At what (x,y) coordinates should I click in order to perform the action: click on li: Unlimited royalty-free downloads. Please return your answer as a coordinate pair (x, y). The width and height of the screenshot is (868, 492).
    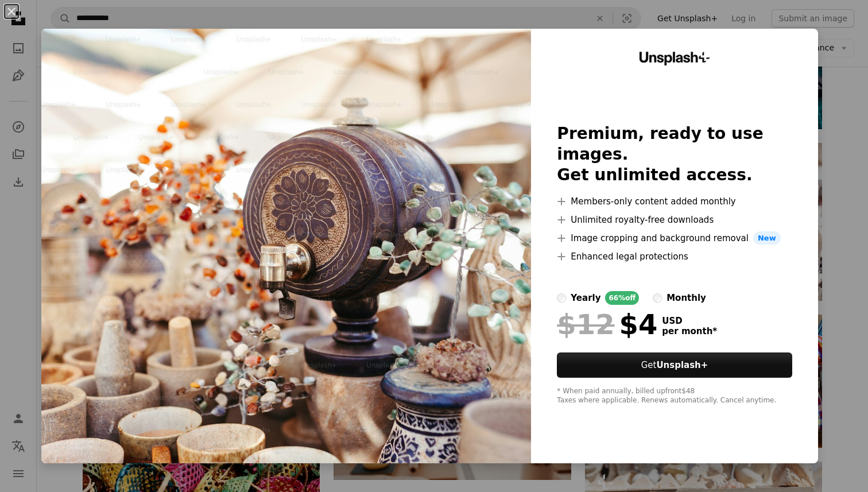
    Looking at the image, I should click on (674, 220).